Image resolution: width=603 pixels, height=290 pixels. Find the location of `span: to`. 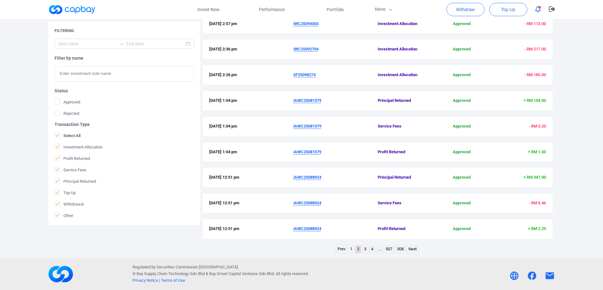

span: to is located at coordinates (121, 44).